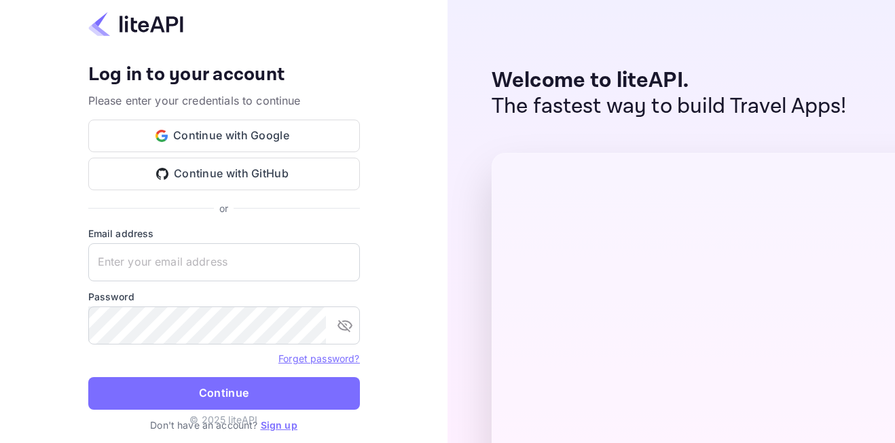  What do you see at coordinates (669, 107) in the screenshot?
I see `p: The fastest way to build Travel Apps!` at bounding box center [669, 107].